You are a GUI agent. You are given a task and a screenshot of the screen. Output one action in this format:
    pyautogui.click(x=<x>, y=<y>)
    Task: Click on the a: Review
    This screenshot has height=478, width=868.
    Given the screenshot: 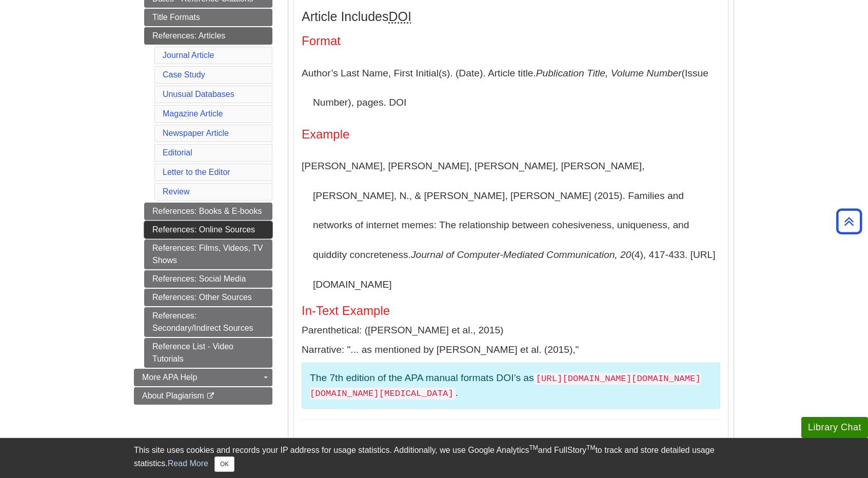 What is the action you would take?
    pyautogui.click(x=176, y=191)
    